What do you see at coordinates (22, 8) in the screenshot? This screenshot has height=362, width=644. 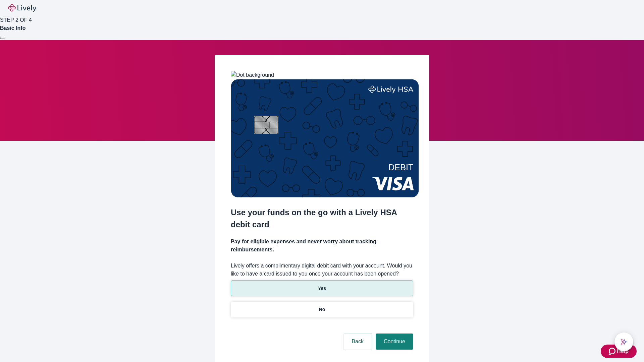 I see `img: Lively` at bounding box center [22, 8].